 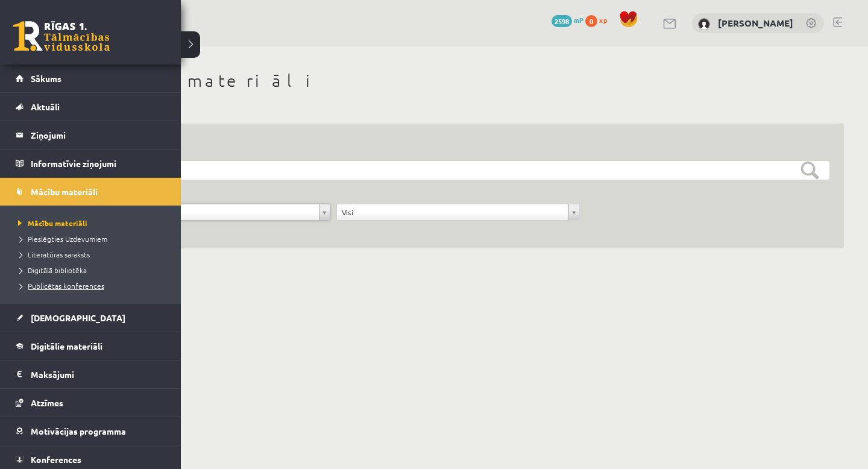 What do you see at coordinates (579, 20) in the screenshot?
I see `span: mP` at bounding box center [579, 20].